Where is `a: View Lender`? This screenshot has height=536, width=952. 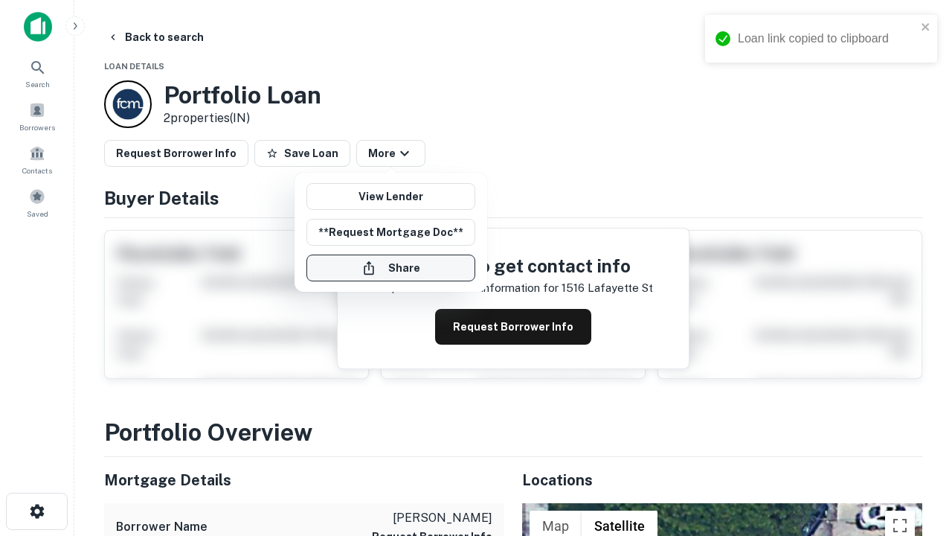
a: View Lender is located at coordinates (391, 196).